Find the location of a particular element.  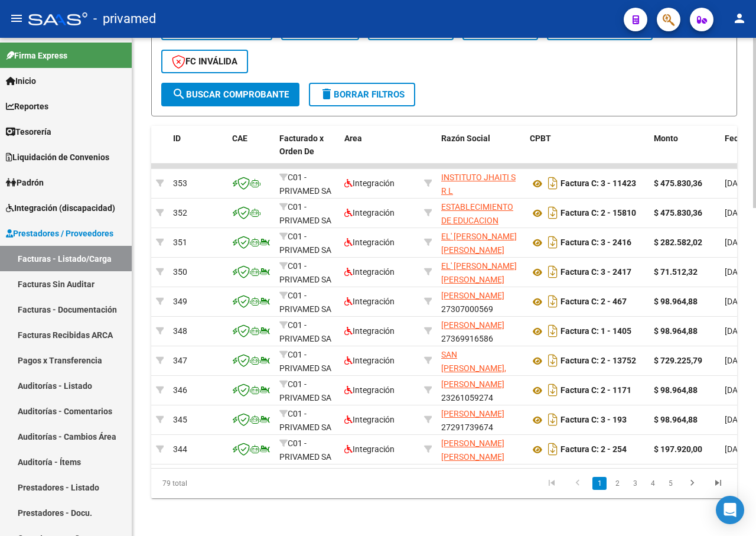

span: 344 is located at coordinates (180, 449).